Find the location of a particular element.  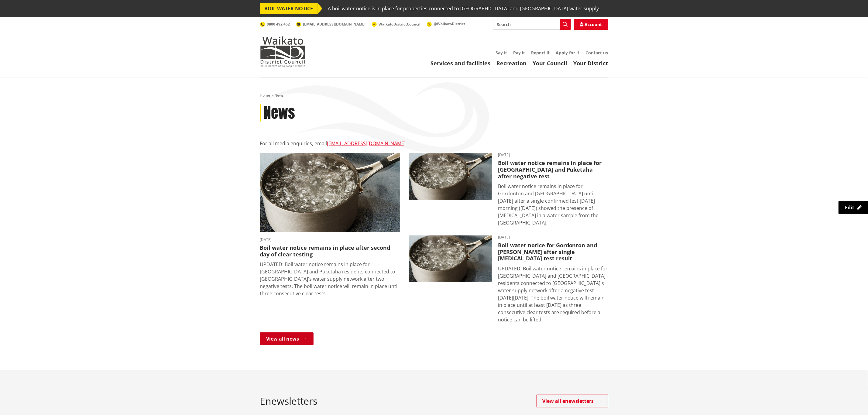

a: WaikatoDistrictCouncil is located at coordinates (396, 24).